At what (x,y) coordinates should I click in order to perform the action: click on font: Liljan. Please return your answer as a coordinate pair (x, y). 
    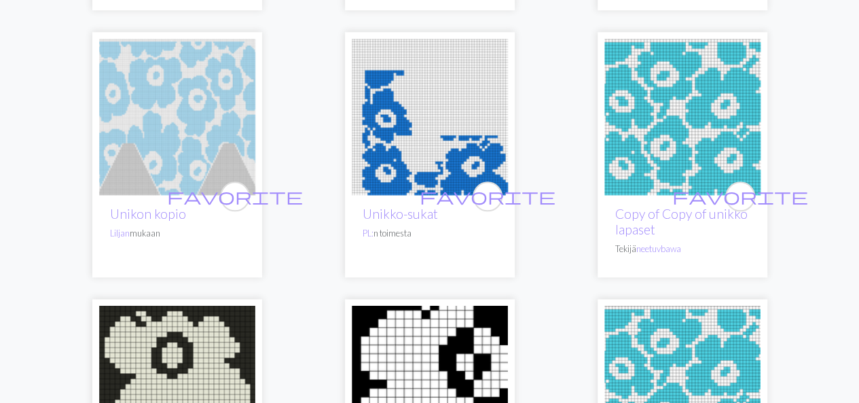
    Looking at the image, I should click on (120, 233).